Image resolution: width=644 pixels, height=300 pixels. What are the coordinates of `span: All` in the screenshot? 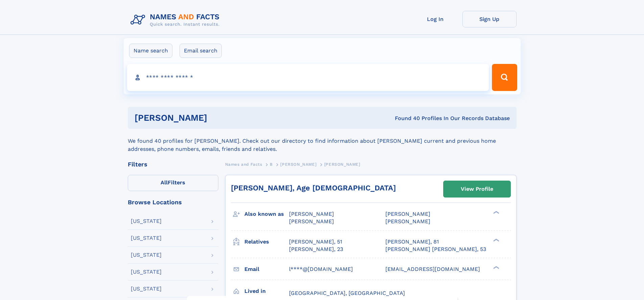 It's located at (164, 183).